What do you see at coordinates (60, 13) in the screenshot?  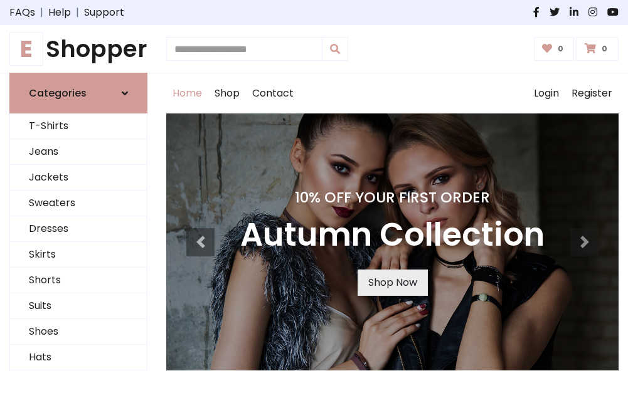 I see `a: Help` at bounding box center [60, 13].